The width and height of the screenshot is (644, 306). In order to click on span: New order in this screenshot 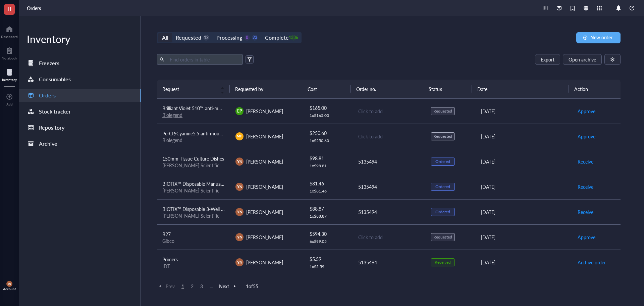, I will do `click(601, 37)`.